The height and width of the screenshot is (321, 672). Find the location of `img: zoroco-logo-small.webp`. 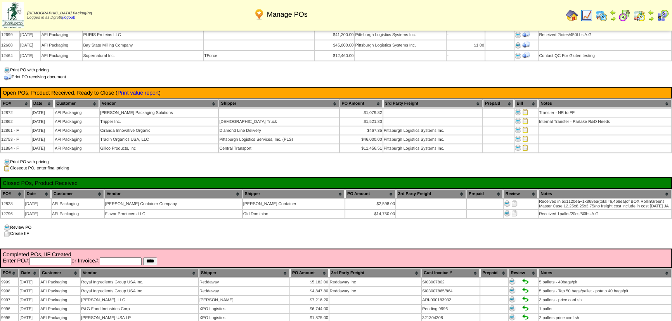

img: zoroco-logo-small.webp is located at coordinates (13, 15).